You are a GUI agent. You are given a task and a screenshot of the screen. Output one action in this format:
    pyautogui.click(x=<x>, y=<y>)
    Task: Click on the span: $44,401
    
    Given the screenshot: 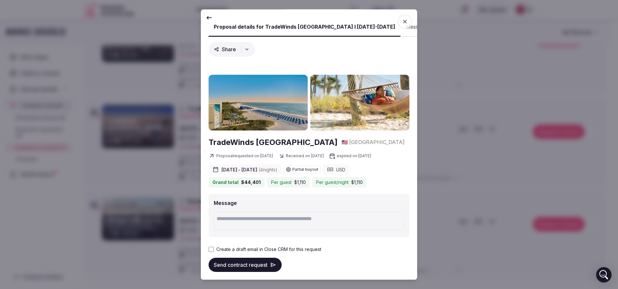 What is the action you would take?
    pyautogui.click(x=251, y=183)
    